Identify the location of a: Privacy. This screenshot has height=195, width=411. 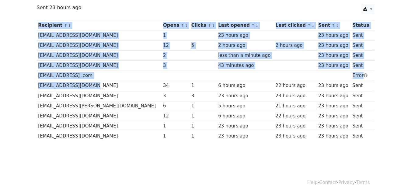
(347, 183).